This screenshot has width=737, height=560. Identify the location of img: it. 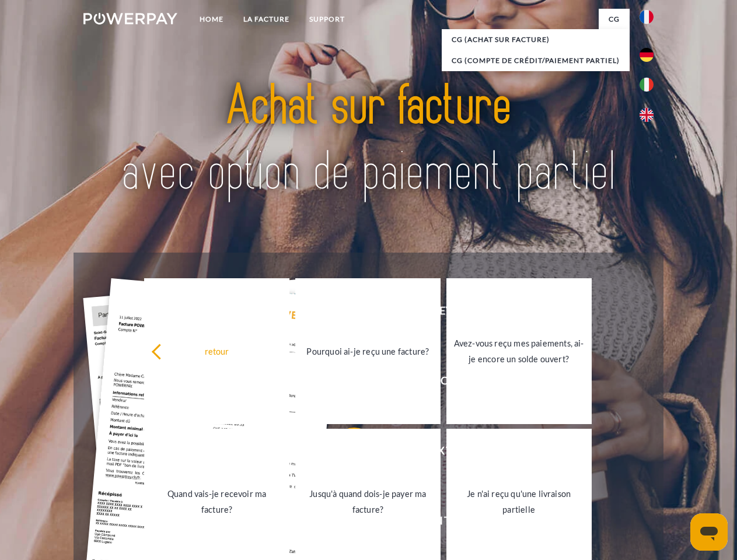
(647, 85).